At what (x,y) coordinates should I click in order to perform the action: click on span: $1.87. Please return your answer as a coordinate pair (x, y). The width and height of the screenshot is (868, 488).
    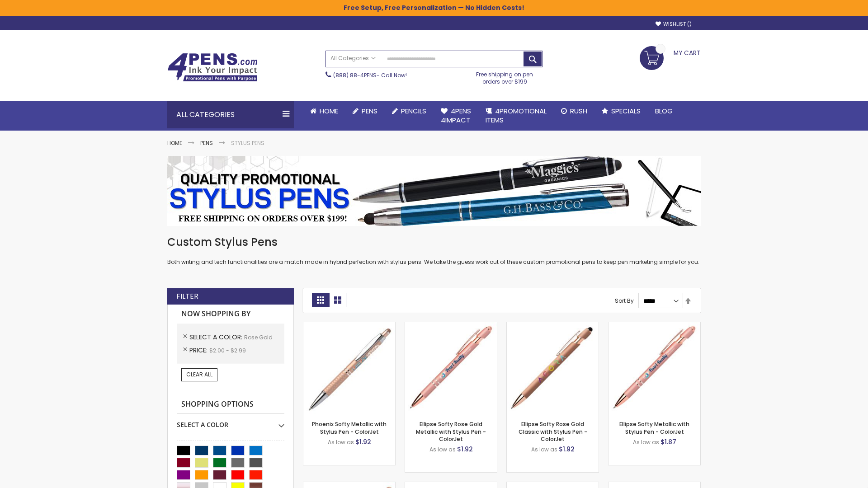
    Looking at the image, I should click on (668, 442).